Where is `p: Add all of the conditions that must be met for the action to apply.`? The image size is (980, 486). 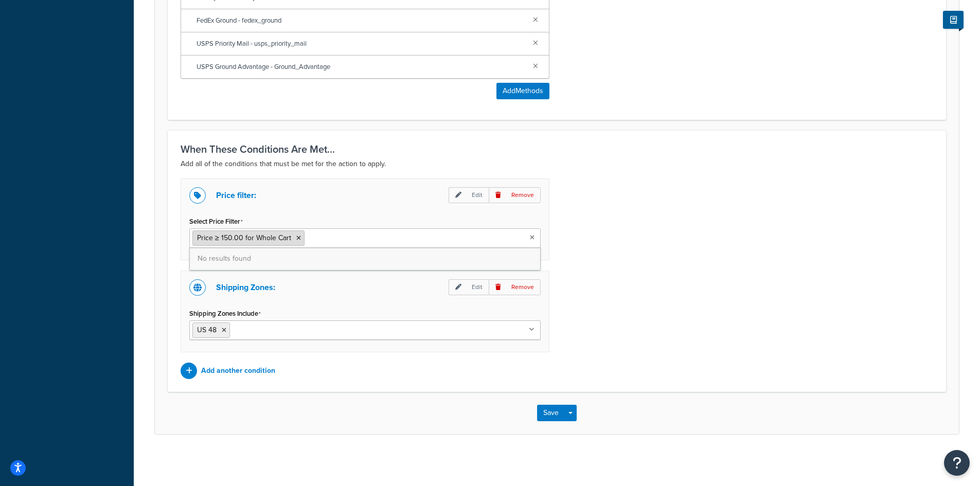
p: Add all of the conditions that must be met for the action to apply. is located at coordinates (557, 164).